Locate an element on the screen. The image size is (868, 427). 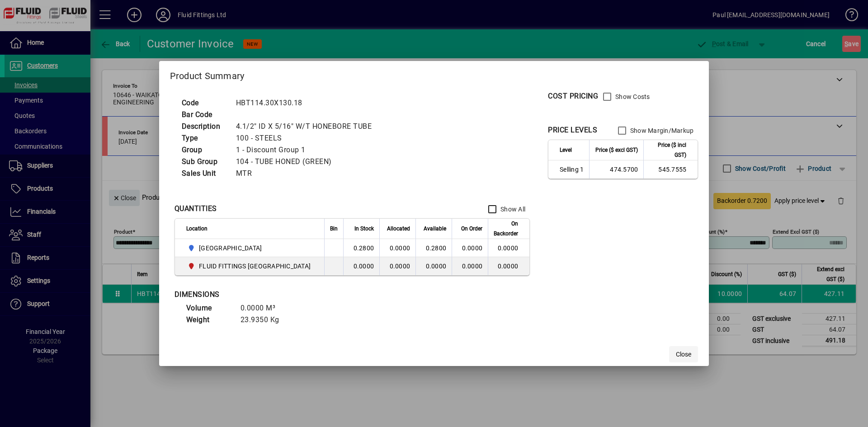
span: Price ($ incl GST) is located at coordinates (668, 150).